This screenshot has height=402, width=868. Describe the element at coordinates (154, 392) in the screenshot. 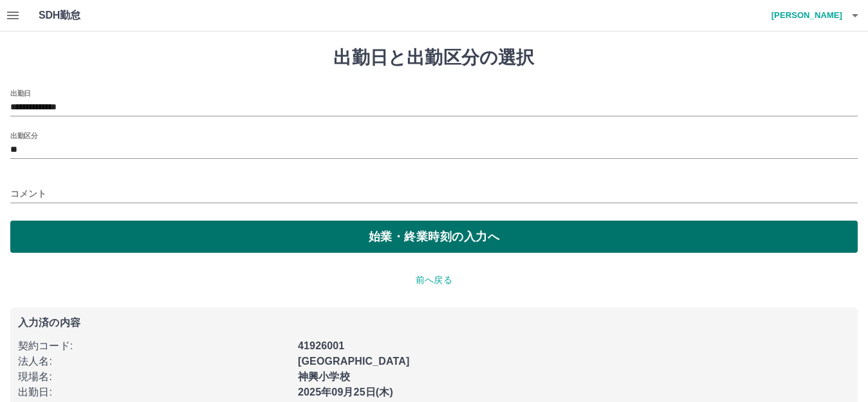

I see `p: 出勤日 :` at that location.